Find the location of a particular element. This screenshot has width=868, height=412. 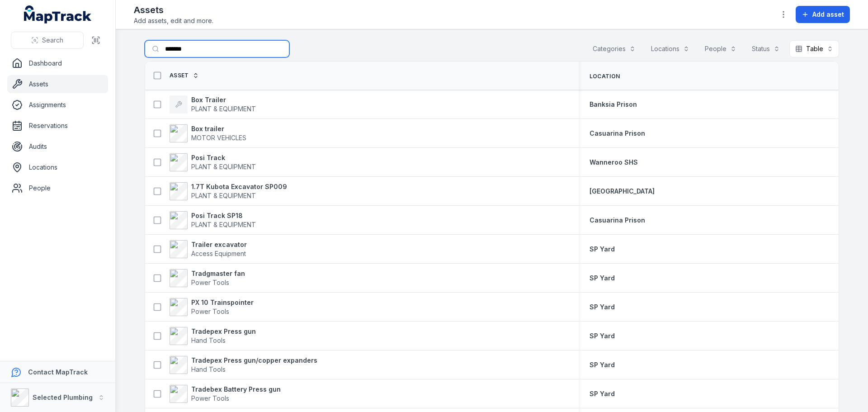

strong: PX 10 Trainspointer is located at coordinates (222, 302).